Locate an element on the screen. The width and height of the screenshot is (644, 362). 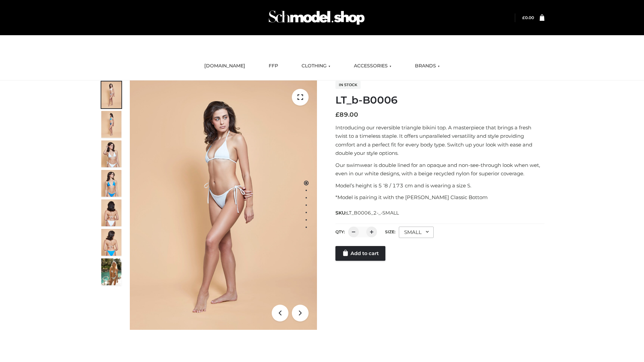
a: ACCESSORIES is located at coordinates (373, 66).